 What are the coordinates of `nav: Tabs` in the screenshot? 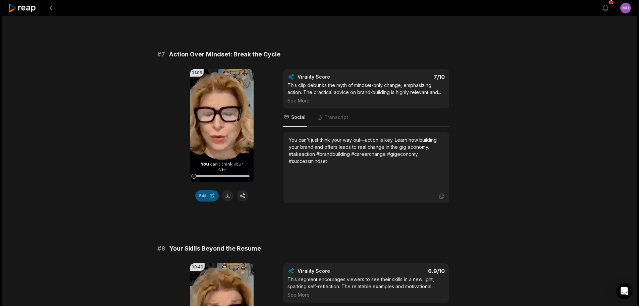 It's located at (366, 117).